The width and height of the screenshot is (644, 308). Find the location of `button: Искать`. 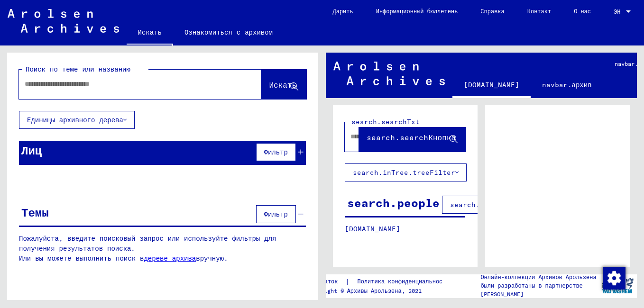

button: Искать is located at coordinates (283, 84).